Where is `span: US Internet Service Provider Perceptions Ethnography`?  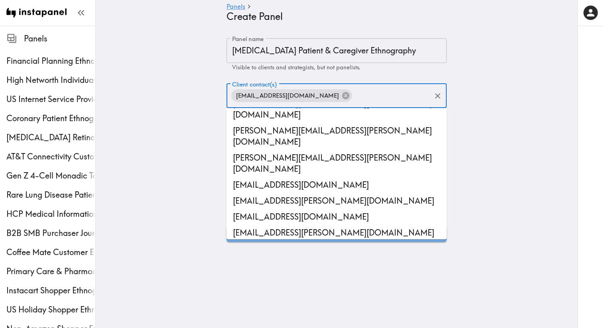
span: US Internet Service Provider Perceptions Ethnography is located at coordinates (51, 99).